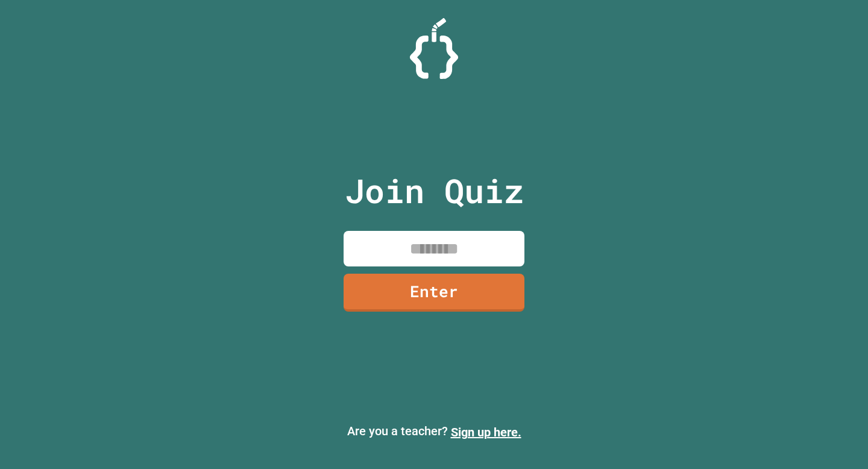  What do you see at coordinates (434, 431) in the screenshot?
I see `p: Are you a teacher?` at bounding box center [434, 431].